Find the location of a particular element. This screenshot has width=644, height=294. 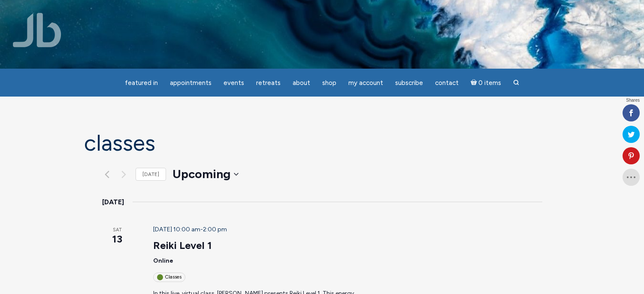

div: Classes is located at coordinates (169, 277).